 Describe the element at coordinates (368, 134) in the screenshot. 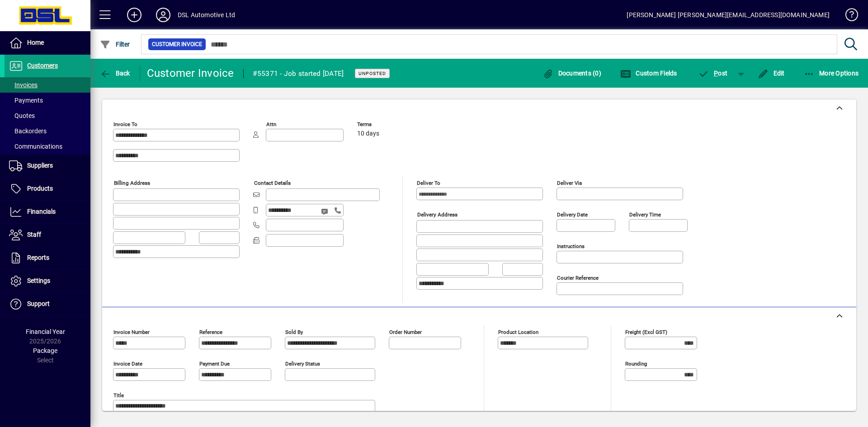

I see `span: 10 days` at that location.